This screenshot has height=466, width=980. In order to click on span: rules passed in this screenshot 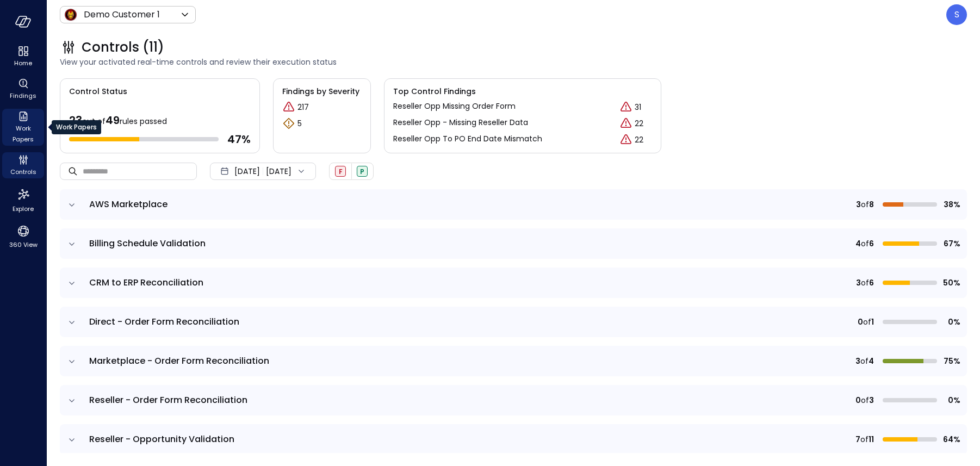, I will do `click(143, 121)`.